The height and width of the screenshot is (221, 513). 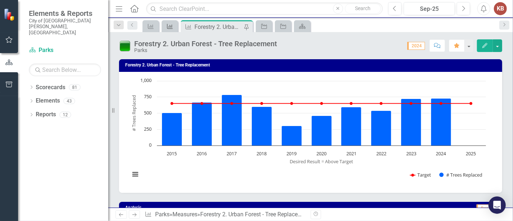 What do you see at coordinates (65, 114) in the screenshot?
I see `div: 12` at bounding box center [65, 114].